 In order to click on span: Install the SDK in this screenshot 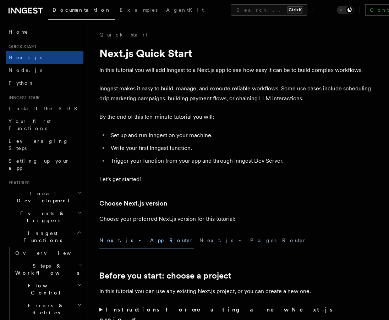, I will do `click(45, 109)`.